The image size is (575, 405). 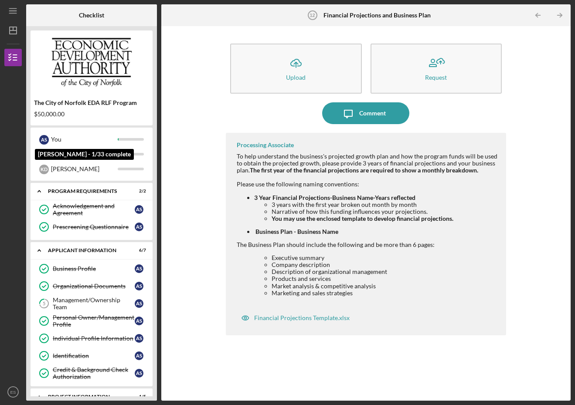 I want to click on strong: 3 Year Financial Projections-Business Name-Years reflected, so click(x=335, y=197).